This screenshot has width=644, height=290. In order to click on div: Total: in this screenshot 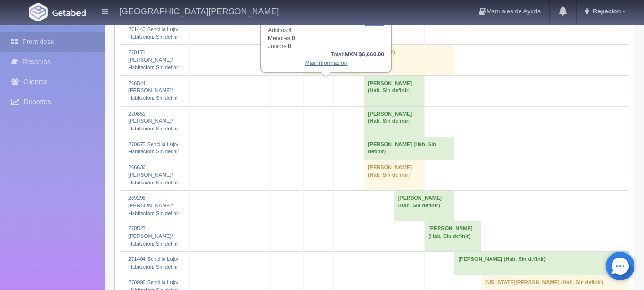, I will do `click(326, 55)`.